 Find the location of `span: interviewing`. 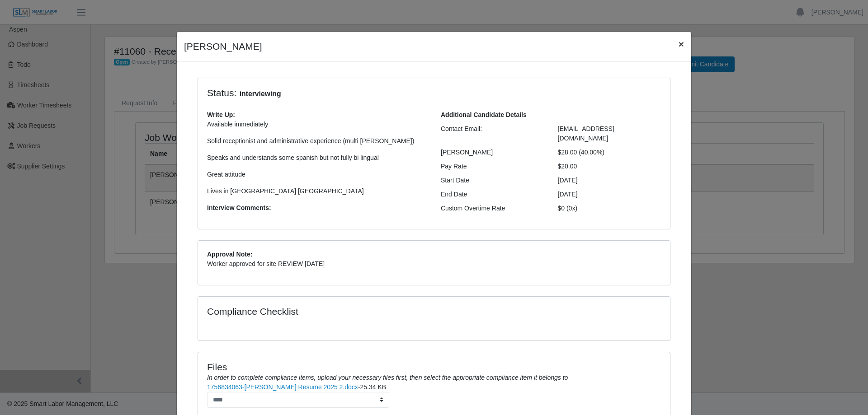

span: interviewing is located at coordinates (260, 94).